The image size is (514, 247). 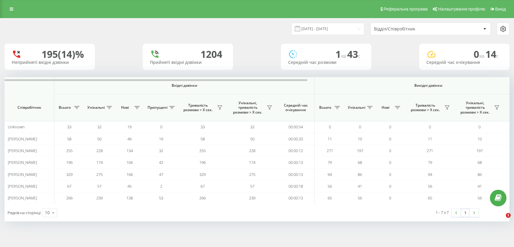 I want to click on td: 00:00:20, so click(x=296, y=139).